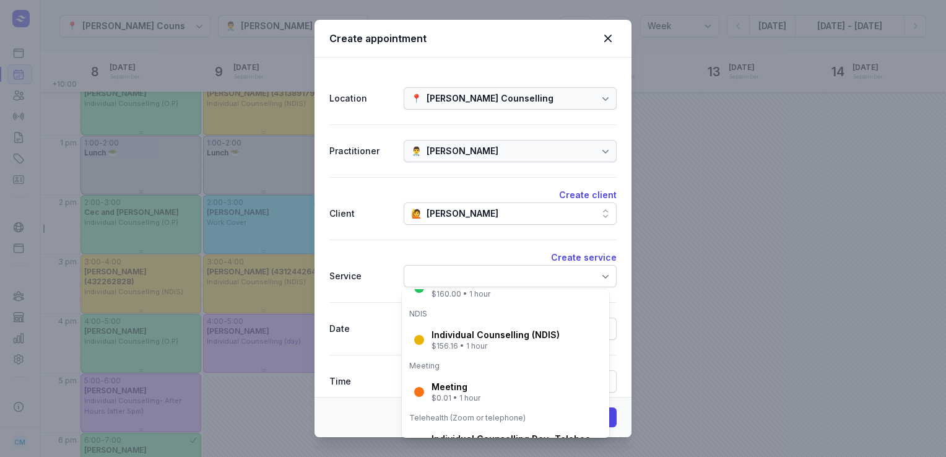  What do you see at coordinates (495, 346) in the screenshot?
I see `div: $156.16 • 1 hour` at bounding box center [495, 346].